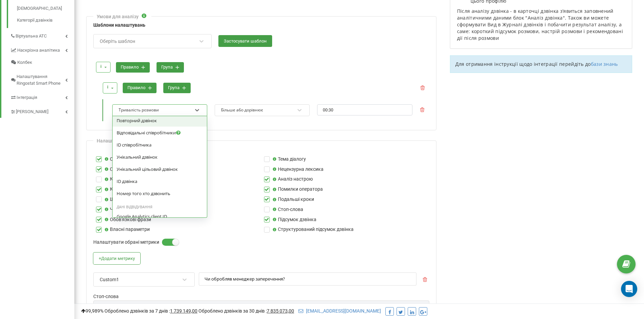 The width and height of the screenshot is (644, 319). Describe the element at coordinates (313, 229) in the screenshot. I see `label: Структурований підсумок дзвінка` at that location.